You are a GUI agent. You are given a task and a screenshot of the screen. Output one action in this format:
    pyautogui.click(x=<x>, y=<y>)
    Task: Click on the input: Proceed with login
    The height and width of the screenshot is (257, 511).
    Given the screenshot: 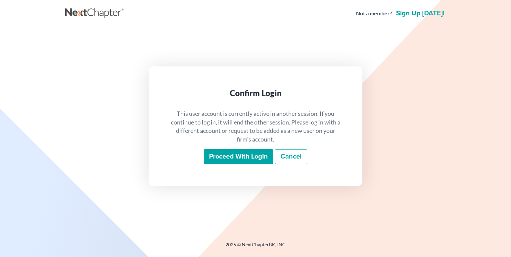 What is the action you would take?
    pyautogui.click(x=239, y=157)
    